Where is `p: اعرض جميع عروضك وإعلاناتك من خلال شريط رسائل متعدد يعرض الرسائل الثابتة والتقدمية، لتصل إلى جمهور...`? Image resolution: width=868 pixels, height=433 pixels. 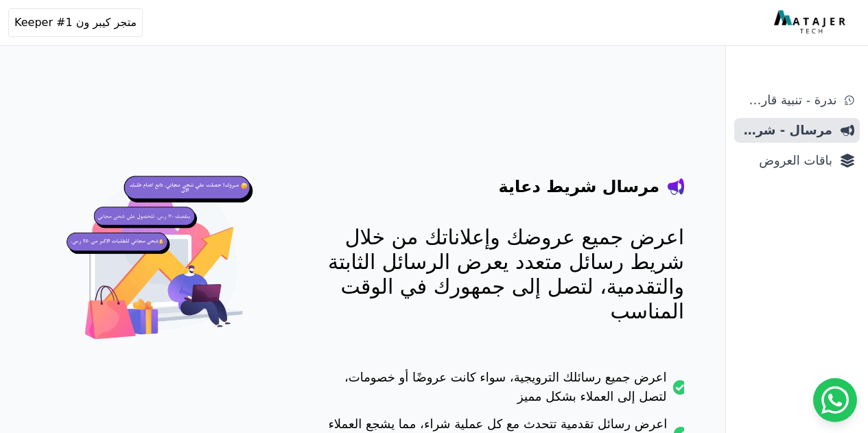
p: اعرض جميع عروضك وإعلاناتك من خلال شريط رسائل متعدد يعرض الرسائل الثابتة والتقدمية، لتصل إلى جمهور... is located at coordinates (502, 274).